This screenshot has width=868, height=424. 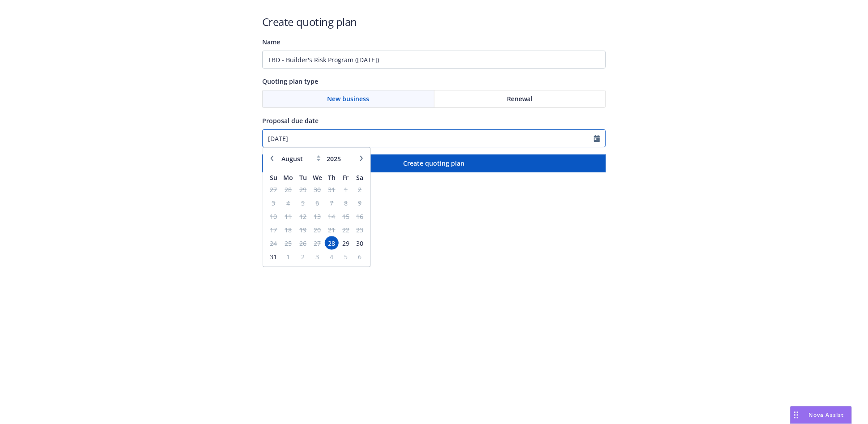 I want to click on span: 22, so click(x=345, y=229).